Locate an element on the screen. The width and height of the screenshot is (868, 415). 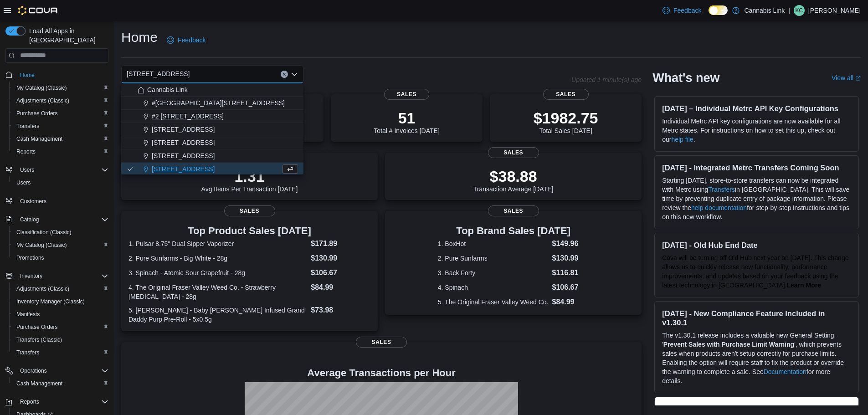
dd: $116.81 is located at coordinates (570, 273).